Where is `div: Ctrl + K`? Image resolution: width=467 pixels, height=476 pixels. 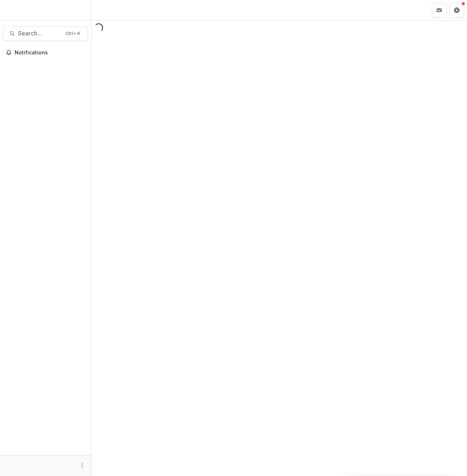
div: Ctrl + K is located at coordinates (73, 34).